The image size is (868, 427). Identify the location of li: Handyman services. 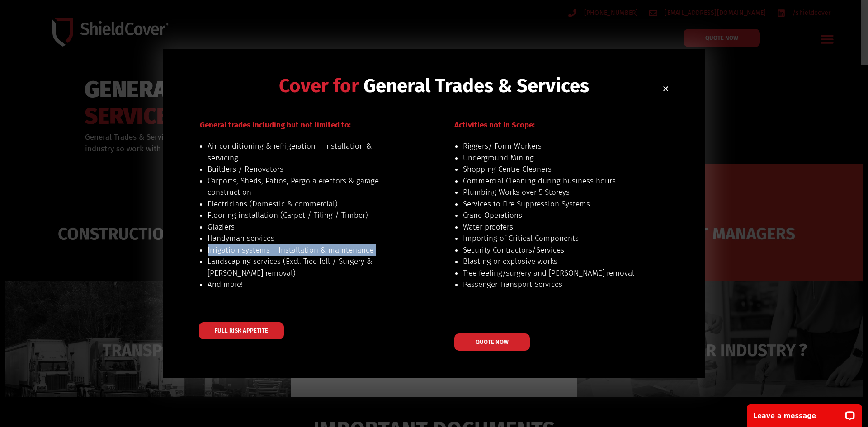
(301, 239).